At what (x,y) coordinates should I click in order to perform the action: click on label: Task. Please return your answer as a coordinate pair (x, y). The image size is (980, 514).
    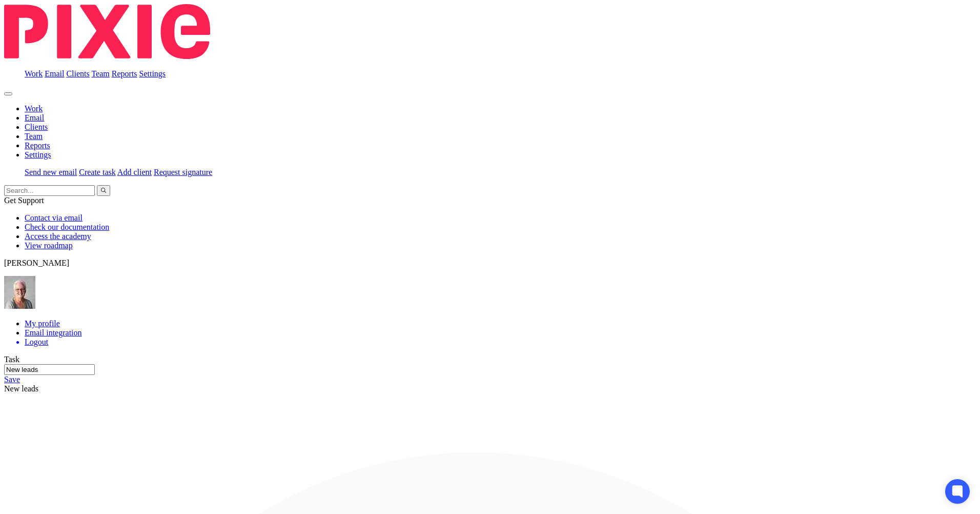
    Looking at the image, I should click on (11, 359).